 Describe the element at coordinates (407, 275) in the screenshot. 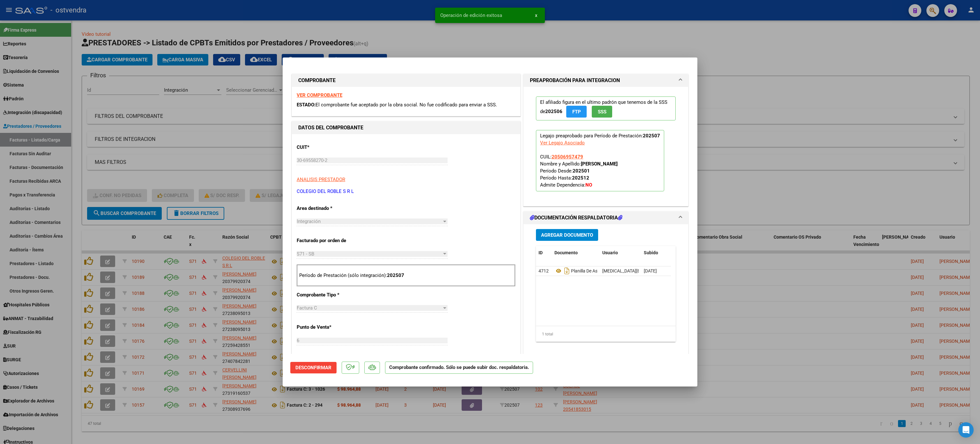

I see `p: Período de Prestación (sólo integración):` at that location.